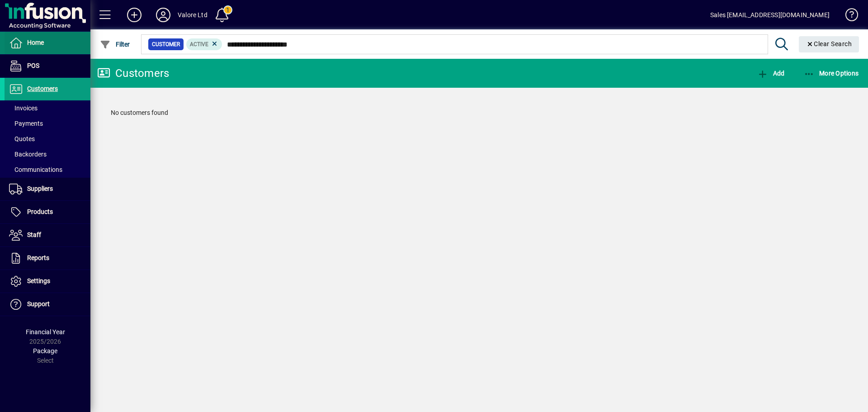 Image resolution: width=868 pixels, height=412 pixels. Describe the element at coordinates (199, 44) in the screenshot. I see `span: Active` at that location.